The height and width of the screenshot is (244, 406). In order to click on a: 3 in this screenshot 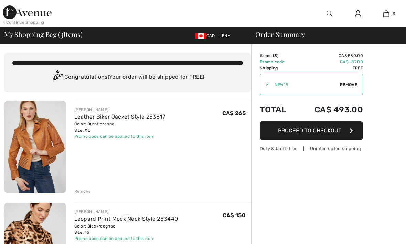, I will do `click(386, 14)`.